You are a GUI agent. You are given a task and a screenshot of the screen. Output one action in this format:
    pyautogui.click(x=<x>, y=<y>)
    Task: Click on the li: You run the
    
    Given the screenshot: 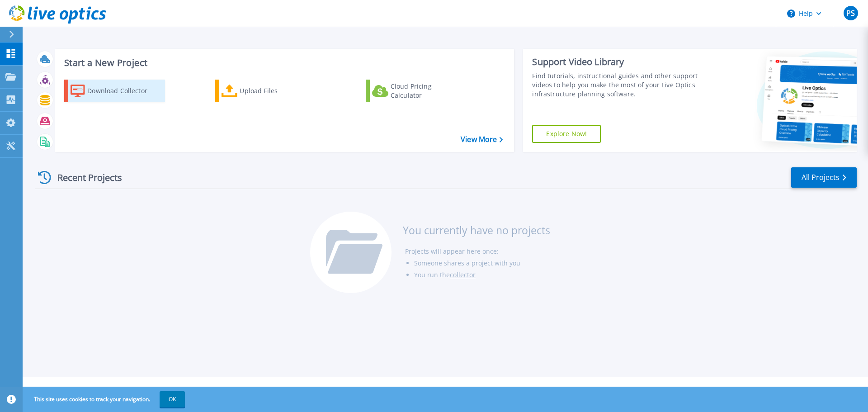 What is the action you would take?
    pyautogui.click(x=482, y=274)
    